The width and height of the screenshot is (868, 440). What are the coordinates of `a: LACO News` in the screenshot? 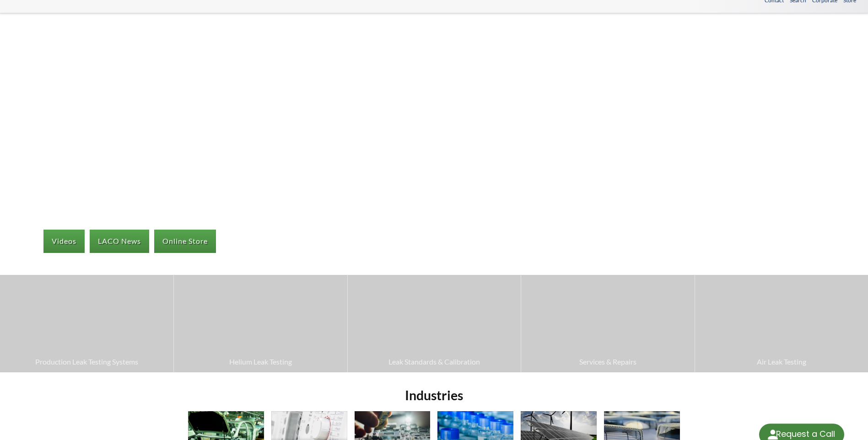 It's located at (119, 241).